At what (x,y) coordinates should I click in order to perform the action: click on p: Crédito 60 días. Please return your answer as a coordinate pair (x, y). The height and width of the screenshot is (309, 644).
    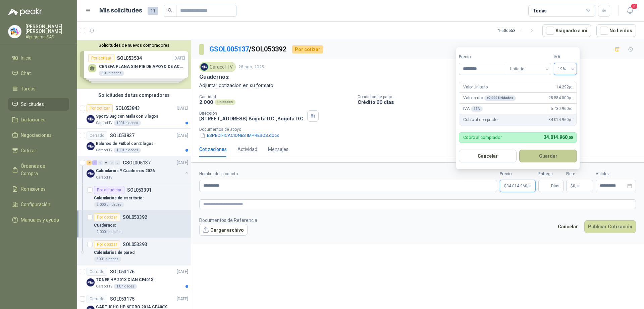
    Looking at the image, I should click on (500, 102).